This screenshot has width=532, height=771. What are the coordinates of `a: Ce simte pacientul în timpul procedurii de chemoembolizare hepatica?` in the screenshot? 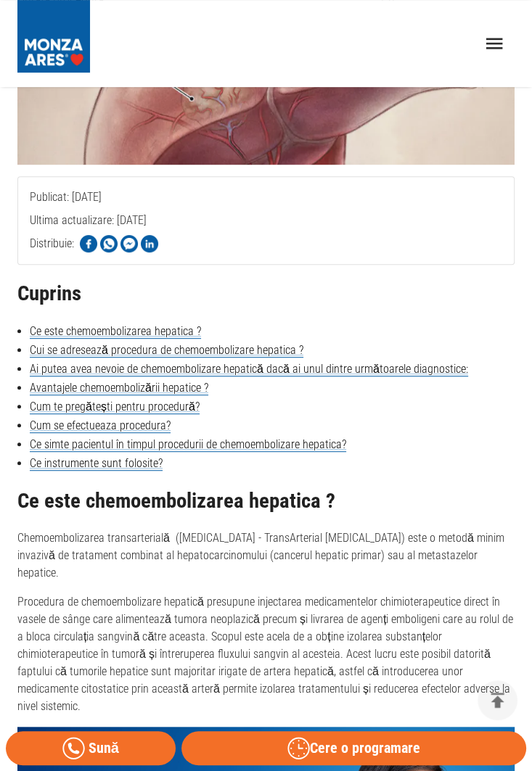 It's located at (188, 445).